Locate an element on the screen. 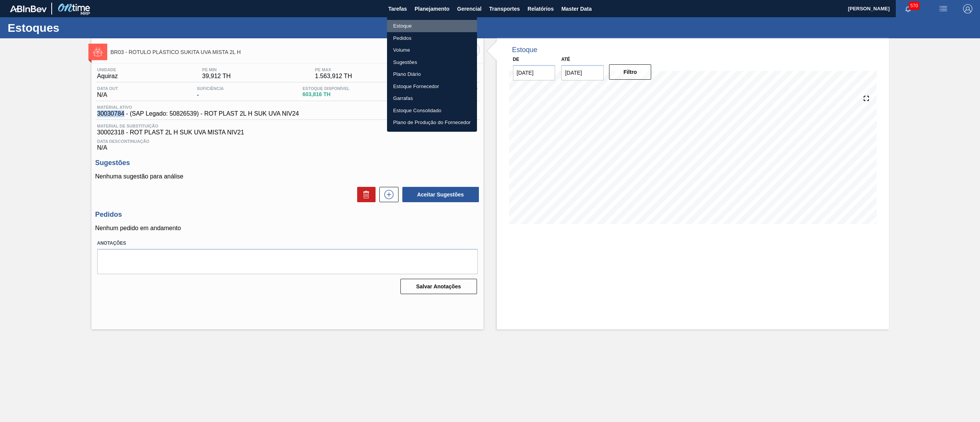 Image resolution: width=980 pixels, height=422 pixels. li: Garrafas is located at coordinates (432, 98).